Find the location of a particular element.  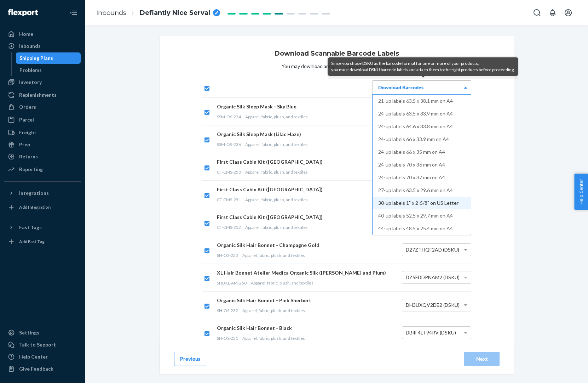

button: Open Search Box is located at coordinates (538, 13).